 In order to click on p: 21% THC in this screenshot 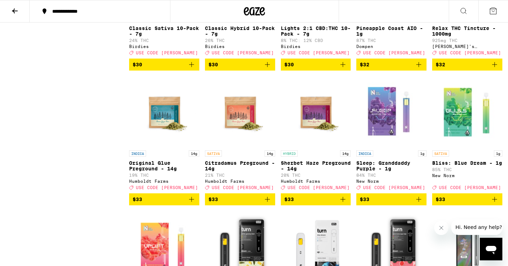, I will do `click(240, 175)`.